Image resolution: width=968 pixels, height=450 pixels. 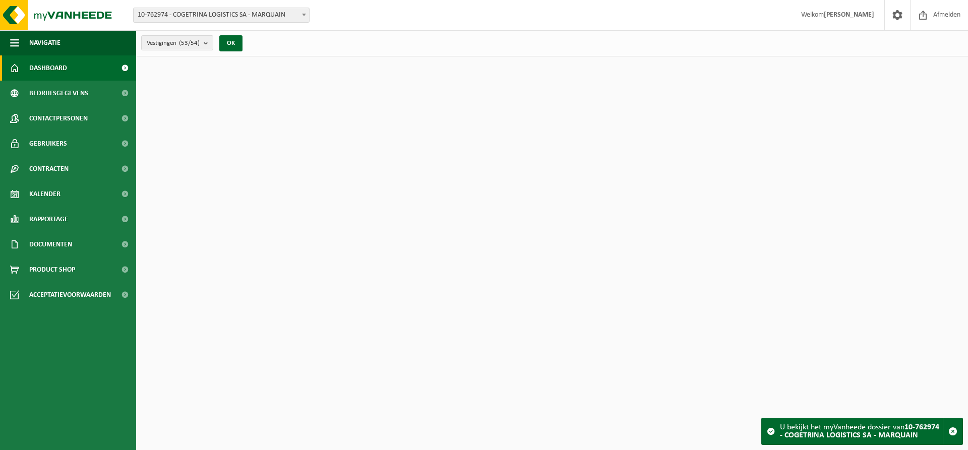 I want to click on span: Product Shop, so click(x=52, y=270).